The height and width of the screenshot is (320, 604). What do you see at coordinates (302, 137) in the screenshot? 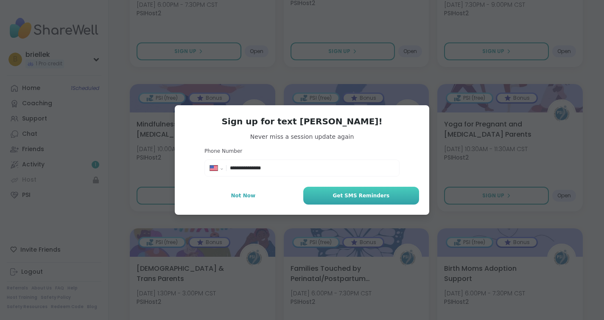
I see `span: Never miss a session update again` at bounding box center [302, 137].